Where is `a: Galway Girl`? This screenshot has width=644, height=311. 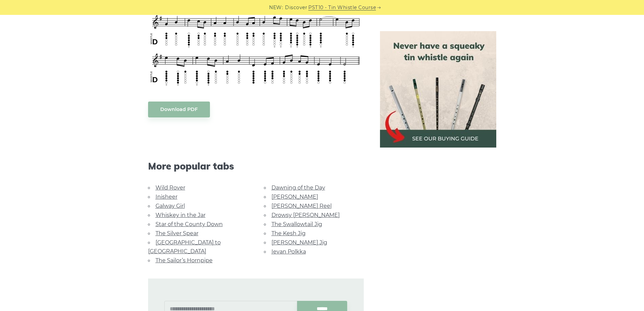
a: Galway Girl is located at coordinates (170, 206).